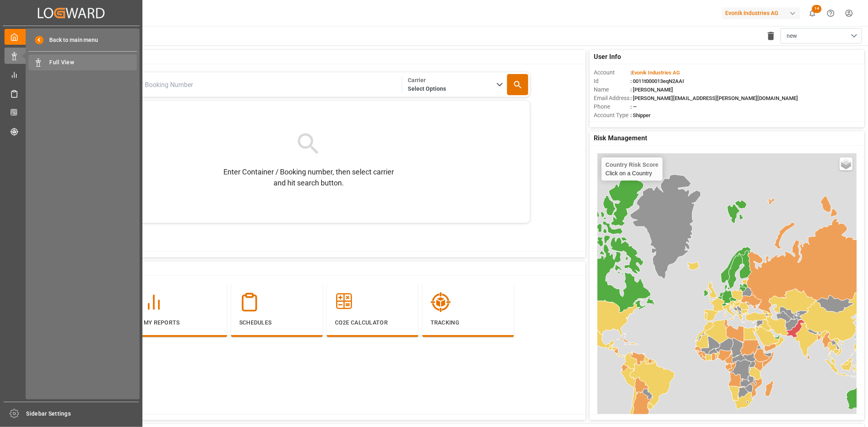 The width and height of the screenshot is (868, 427). What do you see at coordinates (831, 13) in the screenshot?
I see `button: Help Center` at bounding box center [831, 13].